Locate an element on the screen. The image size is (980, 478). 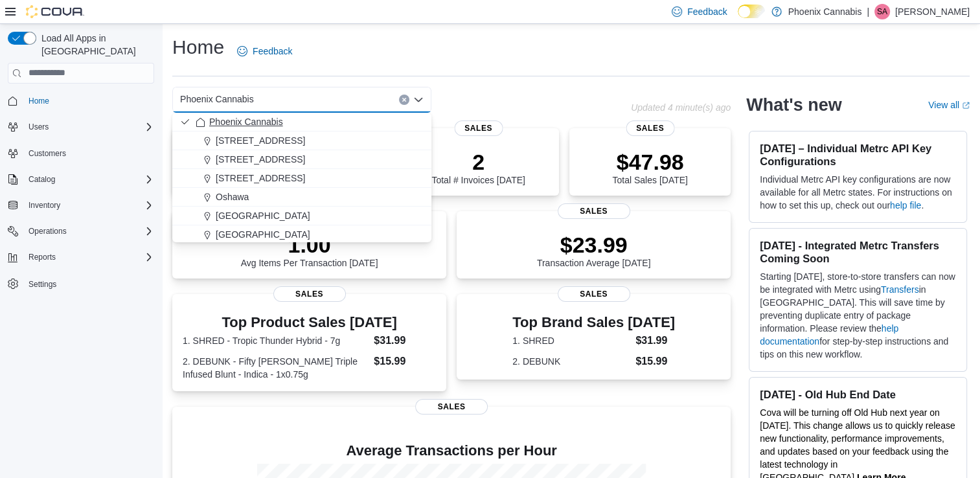
svg: External link is located at coordinates (966, 106).